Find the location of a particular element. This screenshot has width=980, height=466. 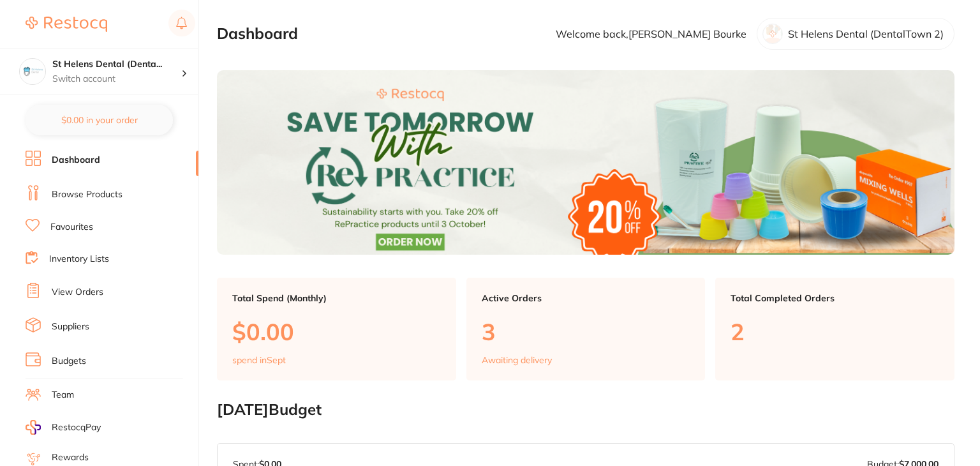

img: Restocq Logo is located at coordinates (66, 24).